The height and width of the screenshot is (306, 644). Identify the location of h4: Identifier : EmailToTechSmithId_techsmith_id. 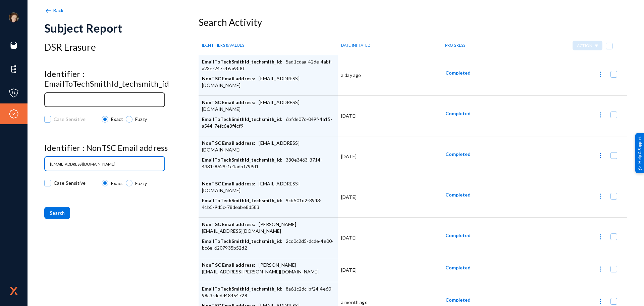
(115, 79).